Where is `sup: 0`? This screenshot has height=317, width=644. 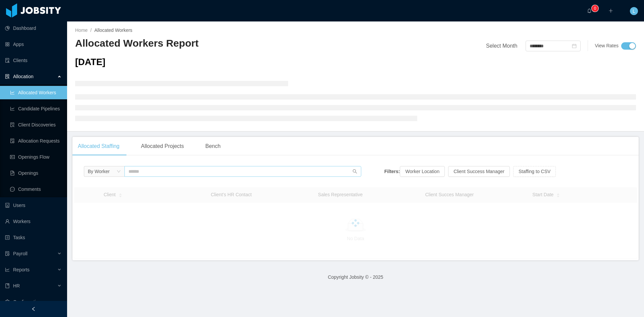
sup: 0 is located at coordinates (595, 9).